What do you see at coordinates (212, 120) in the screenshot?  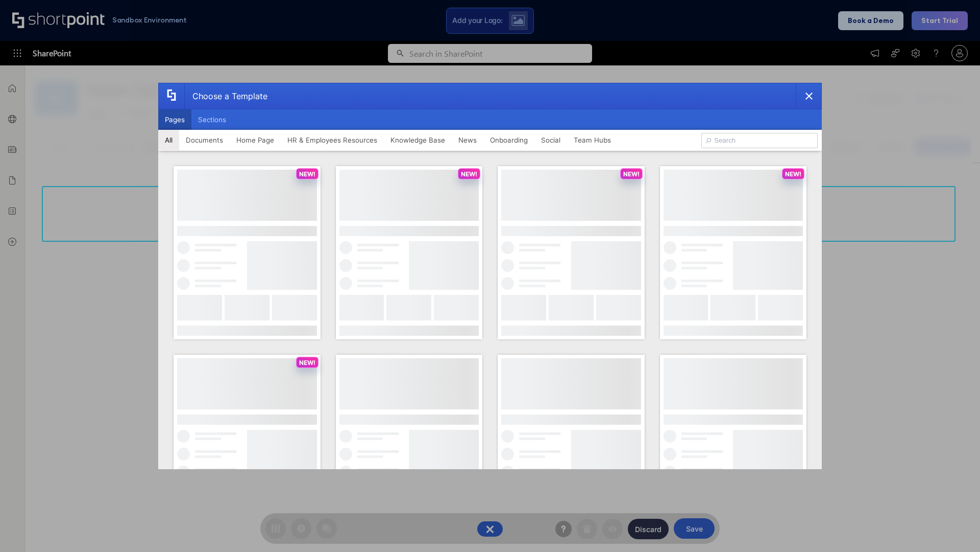 I see `button: Sections` at bounding box center [212, 120].